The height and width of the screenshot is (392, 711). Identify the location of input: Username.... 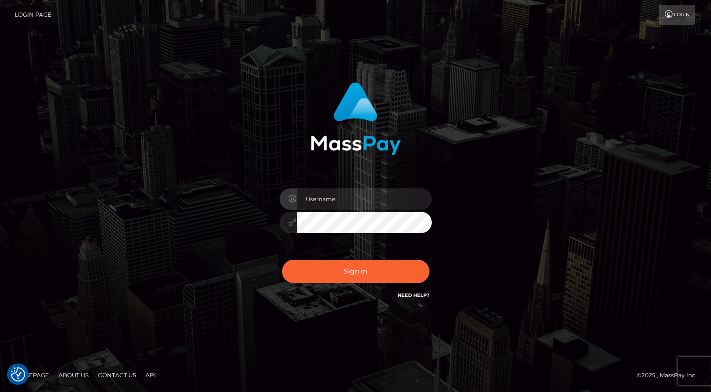
(364, 199).